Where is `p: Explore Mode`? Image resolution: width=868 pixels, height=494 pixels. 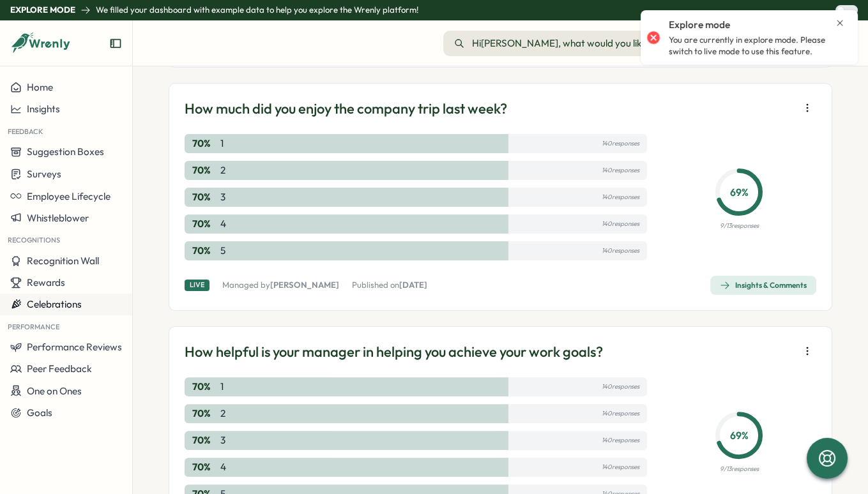
p: Explore Mode is located at coordinates (43, 10).